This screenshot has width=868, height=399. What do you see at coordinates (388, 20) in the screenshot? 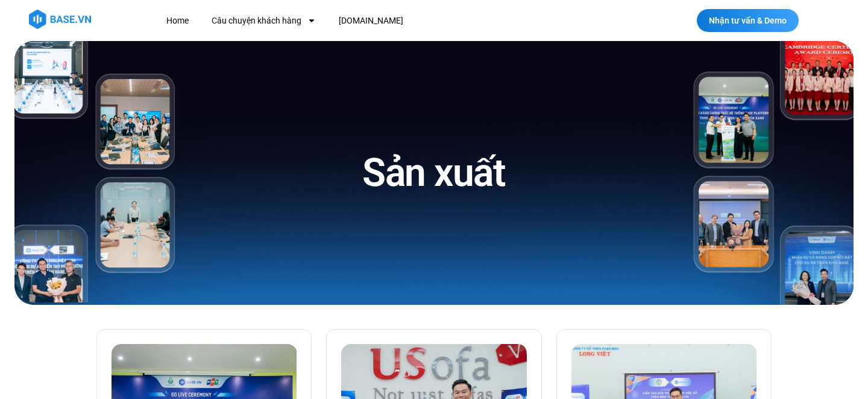
I see `nav: Menu` at bounding box center [388, 20].